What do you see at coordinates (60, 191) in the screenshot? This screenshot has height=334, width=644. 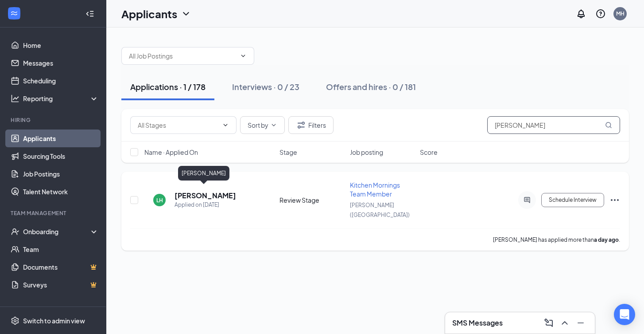 I see `a: Talent Network` at bounding box center [60, 191].